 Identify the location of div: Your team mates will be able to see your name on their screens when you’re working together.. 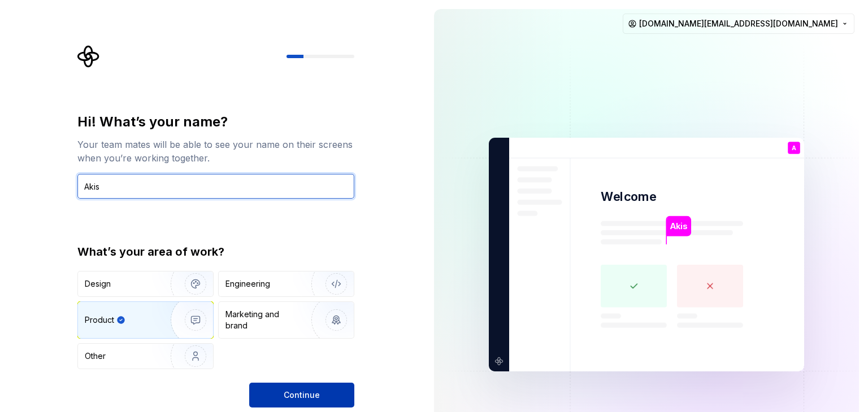
(216, 151).